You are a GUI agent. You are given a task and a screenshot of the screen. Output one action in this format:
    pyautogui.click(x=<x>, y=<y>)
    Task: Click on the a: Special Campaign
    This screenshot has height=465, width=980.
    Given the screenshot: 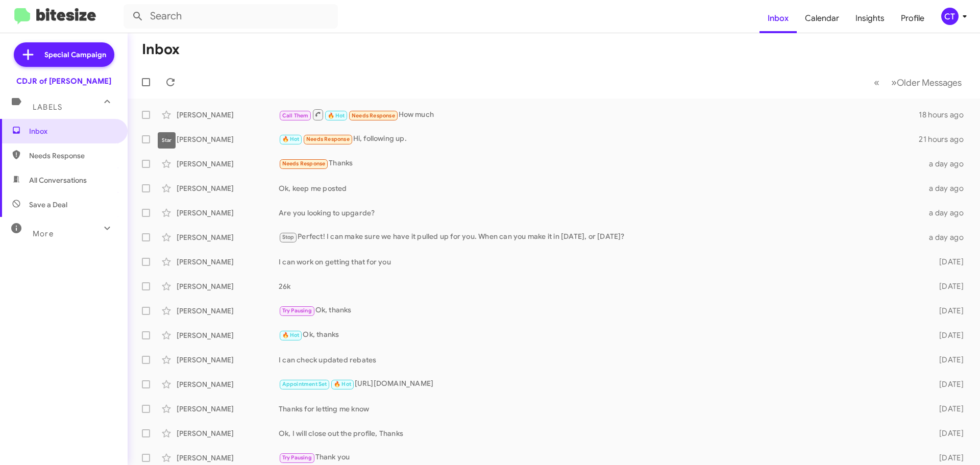 What is the action you would take?
    pyautogui.click(x=64, y=54)
    